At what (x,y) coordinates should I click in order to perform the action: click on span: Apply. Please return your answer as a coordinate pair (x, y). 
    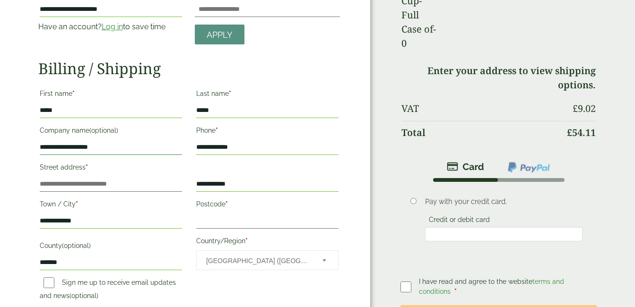
    Looking at the image, I should click on (219, 35).